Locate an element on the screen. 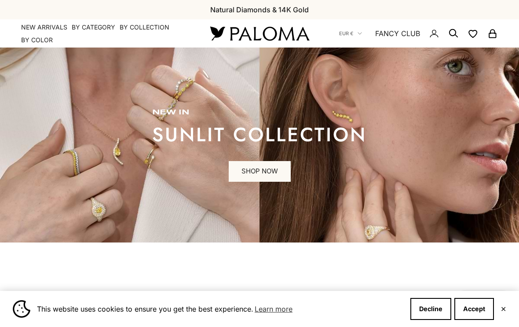 The width and height of the screenshot is (519, 327). summary: By Color is located at coordinates (37, 40).